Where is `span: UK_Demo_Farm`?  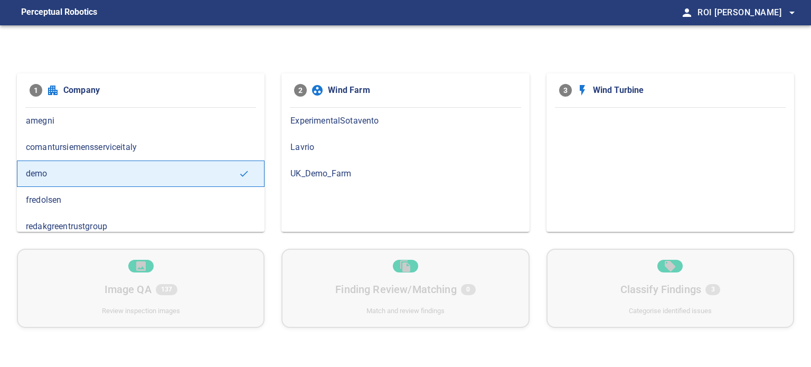 span: UK_Demo_Farm is located at coordinates (405, 174).